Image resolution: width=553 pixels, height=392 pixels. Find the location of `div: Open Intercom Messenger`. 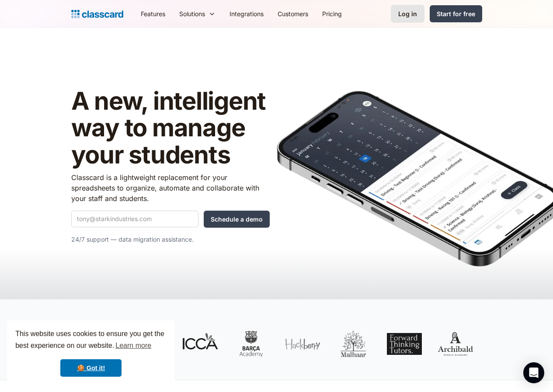

div: Open Intercom Messenger is located at coordinates (534, 373).